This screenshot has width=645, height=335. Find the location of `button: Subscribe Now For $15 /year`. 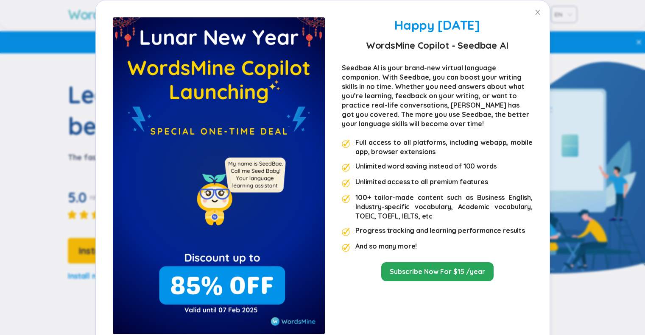

button: Subscribe Now For $15 /year is located at coordinates (437, 272).